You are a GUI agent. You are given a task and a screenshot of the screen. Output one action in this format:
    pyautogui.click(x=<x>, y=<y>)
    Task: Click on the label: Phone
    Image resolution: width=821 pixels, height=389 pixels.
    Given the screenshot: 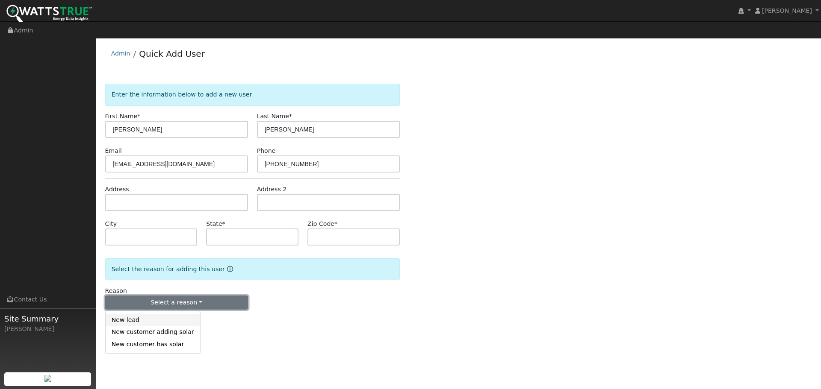 What is the action you would take?
    pyautogui.click(x=266, y=151)
    